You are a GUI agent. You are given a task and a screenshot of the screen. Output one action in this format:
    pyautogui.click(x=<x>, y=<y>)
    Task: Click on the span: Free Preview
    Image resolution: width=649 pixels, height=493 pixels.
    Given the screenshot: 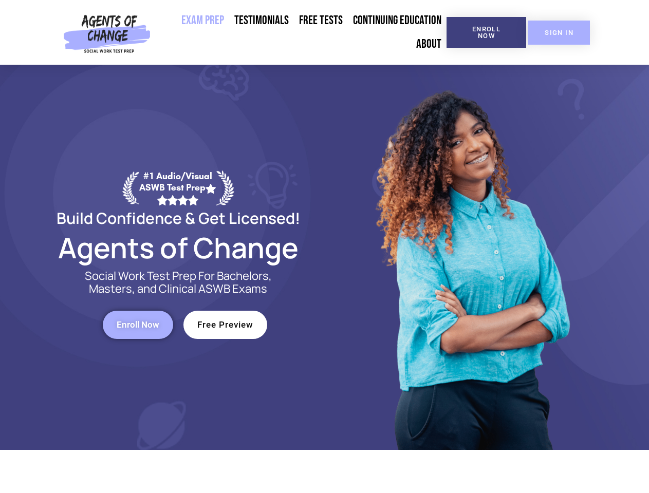 What is the action you would take?
    pyautogui.click(x=225, y=325)
    